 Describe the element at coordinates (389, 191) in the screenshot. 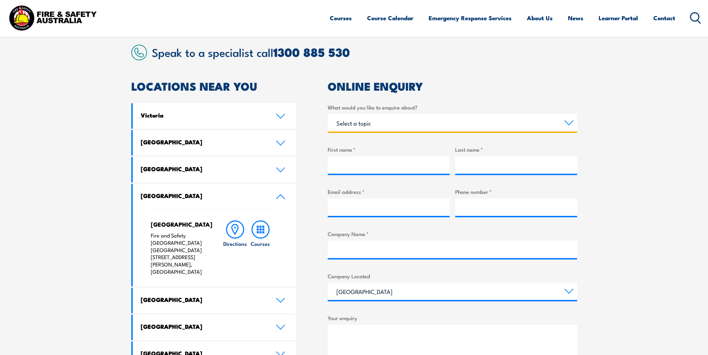

I see `label: Email address` at that location.